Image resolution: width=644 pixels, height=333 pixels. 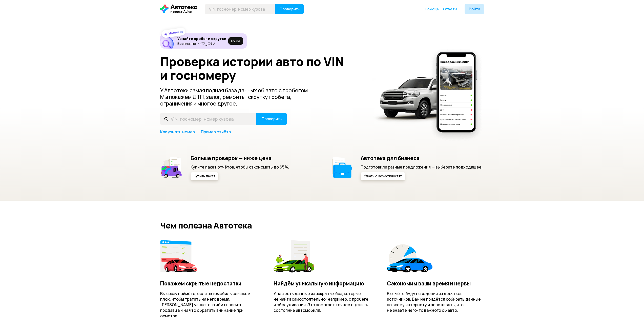 I want to click on p: У нас есть данные из закрытых баз, которые не найти самостоятельно: например, о пробеге и обслужи..., so click(x=322, y=302).